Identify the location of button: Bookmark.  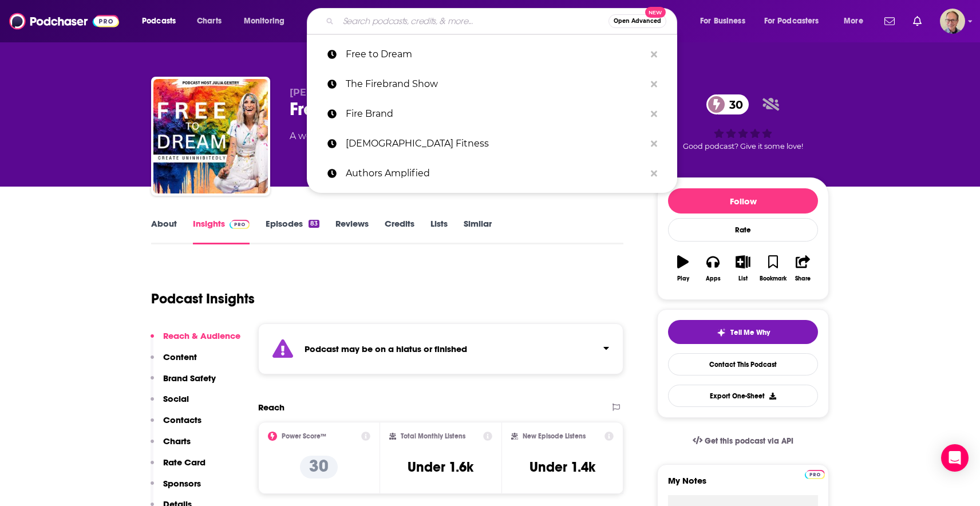
(772, 269).